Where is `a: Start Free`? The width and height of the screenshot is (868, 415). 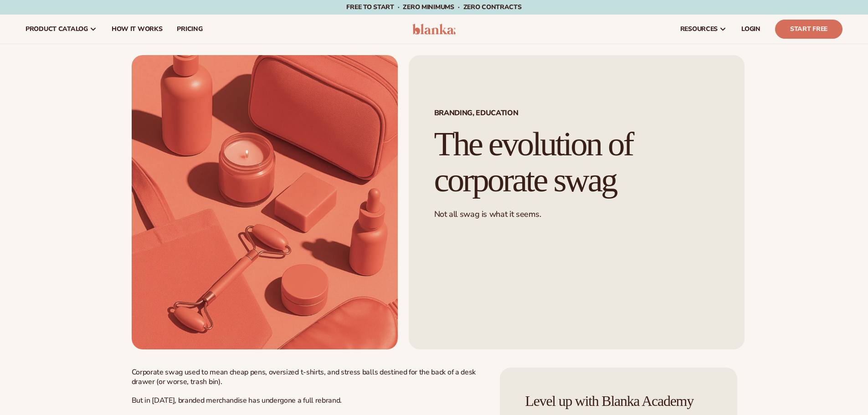 a: Start Free is located at coordinates (809, 29).